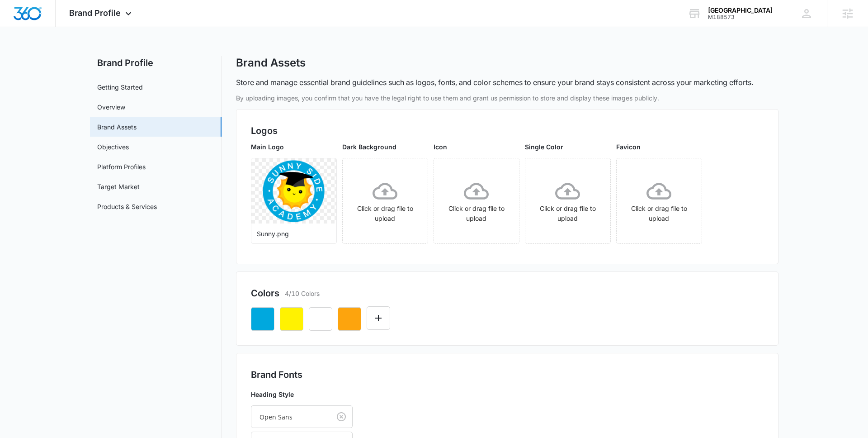  Describe the element at coordinates (294, 233) in the screenshot. I see `p: Sunny.png` at that location.